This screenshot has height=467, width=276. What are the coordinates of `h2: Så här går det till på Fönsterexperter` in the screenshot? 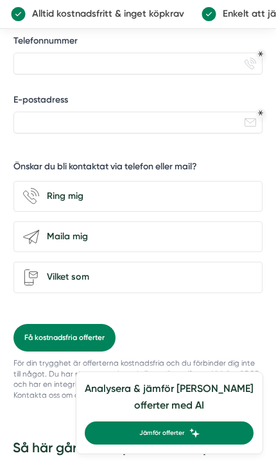 It's located at (138, 451).